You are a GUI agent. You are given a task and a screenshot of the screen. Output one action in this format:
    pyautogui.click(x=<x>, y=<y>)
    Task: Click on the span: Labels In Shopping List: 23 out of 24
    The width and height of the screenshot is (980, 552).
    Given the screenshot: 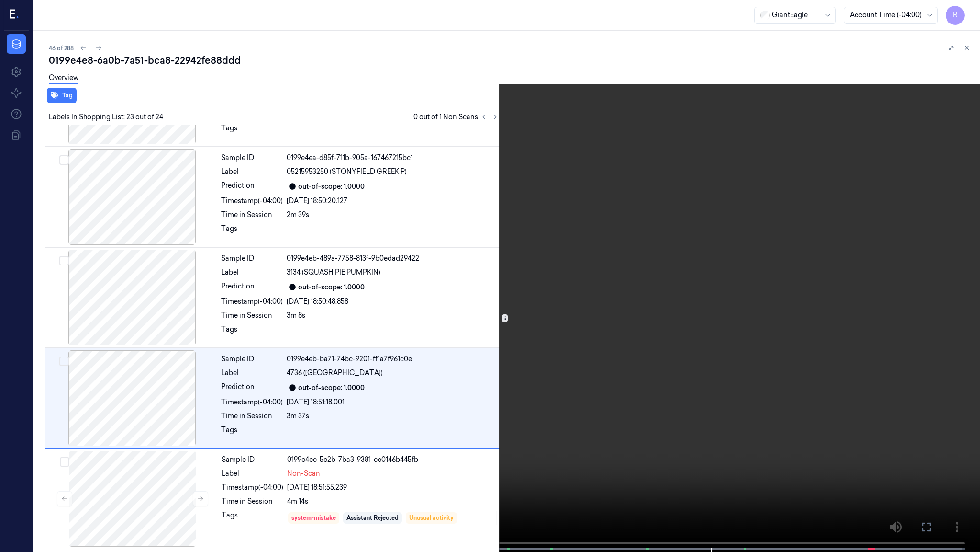 What is the action you would take?
    pyautogui.click(x=106, y=116)
    